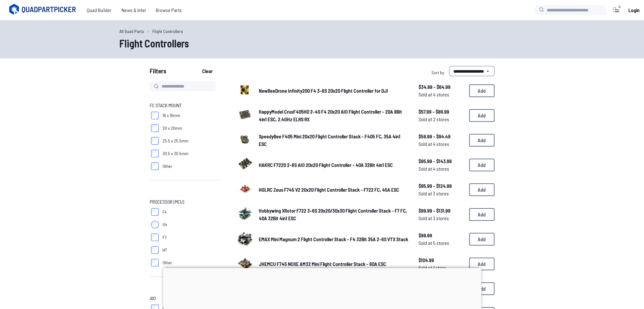 Image resolution: width=644 pixels, height=309 pixels. I want to click on span: Sold at 5 stores, so click(441, 243).